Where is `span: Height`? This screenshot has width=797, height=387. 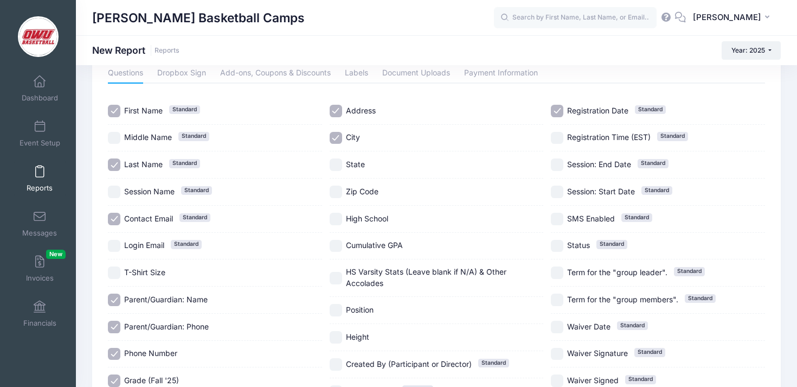 span: Height is located at coordinates (357, 336).